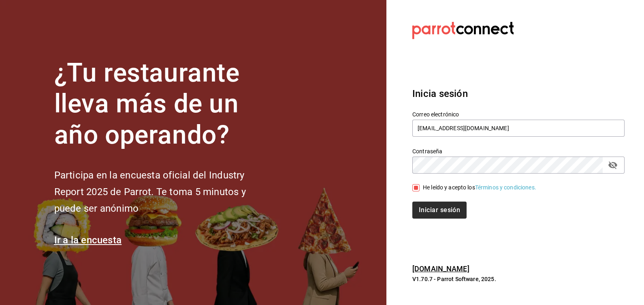  I want to click on h3: Inicia sesión, so click(519, 94).